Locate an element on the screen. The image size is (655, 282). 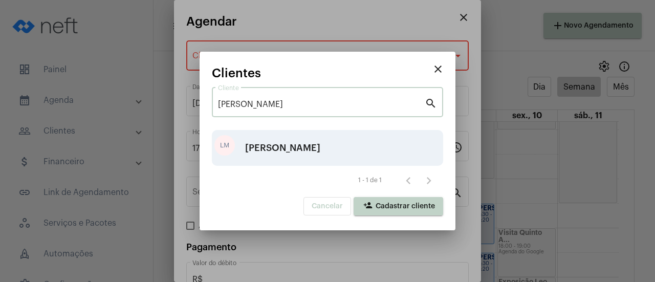
input: Pesquisar cliente is located at coordinates (322, 104).